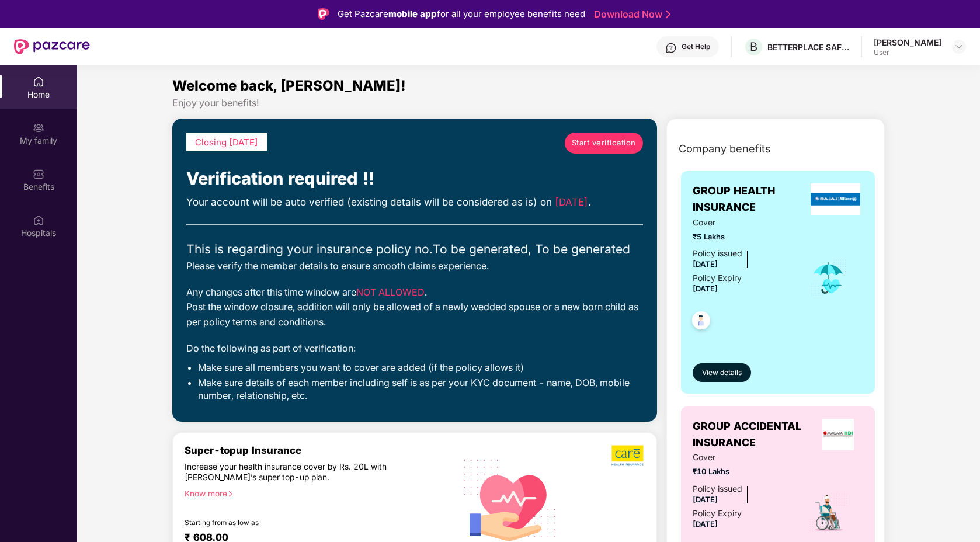 This screenshot has width=980, height=542. Describe the element at coordinates (318, 451) in the screenshot. I see `div: Super-topup Insurance` at that location.